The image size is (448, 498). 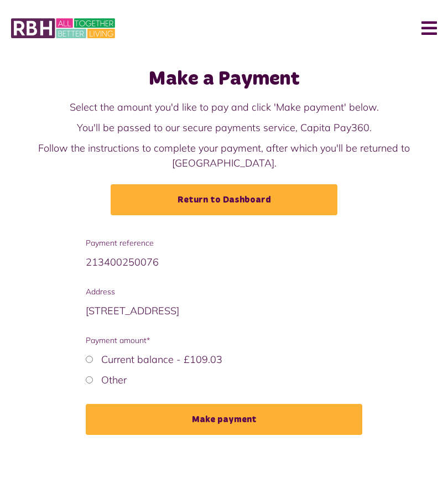 What do you see at coordinates (224, 107) in the screenshot?
I see `p: Select the amount you'd like to pay and click 'Make payment' below.` at bounding box center [224, 107].